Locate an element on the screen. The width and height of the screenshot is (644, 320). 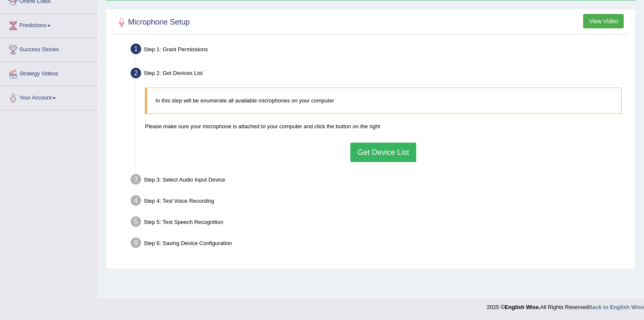
p: Please make sure your microphone is attached to your computer and click the button on the right is located at coordinates (383, 126).